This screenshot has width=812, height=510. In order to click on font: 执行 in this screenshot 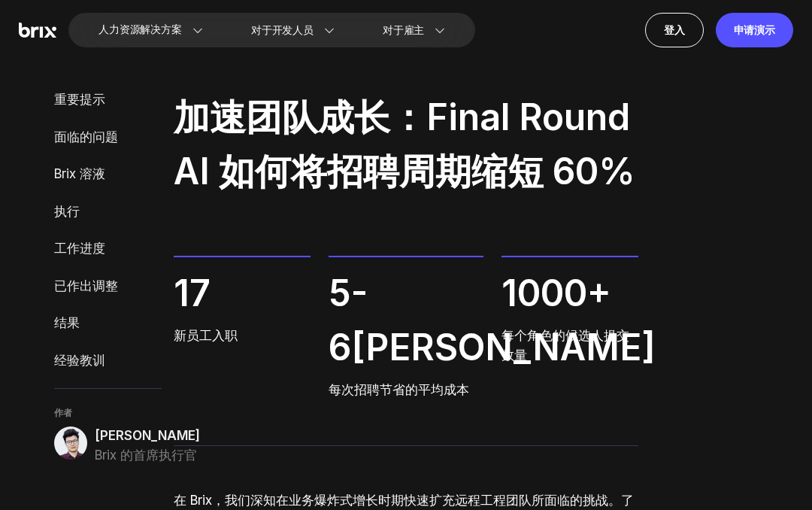, I will do `click(67, 211)`.